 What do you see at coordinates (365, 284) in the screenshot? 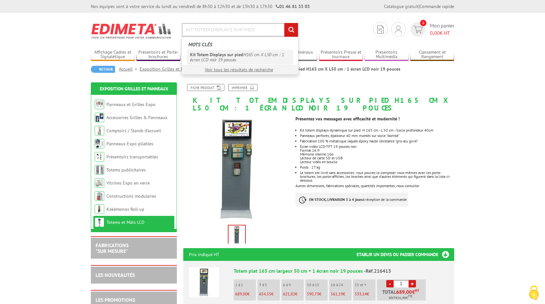
I see `p: 25 et +` at bounding box center [365, 284].